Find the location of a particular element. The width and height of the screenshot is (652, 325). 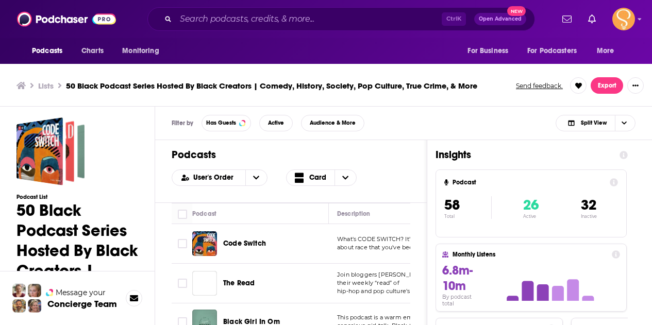

h3: Filter by is located at coordinates (182, 123).